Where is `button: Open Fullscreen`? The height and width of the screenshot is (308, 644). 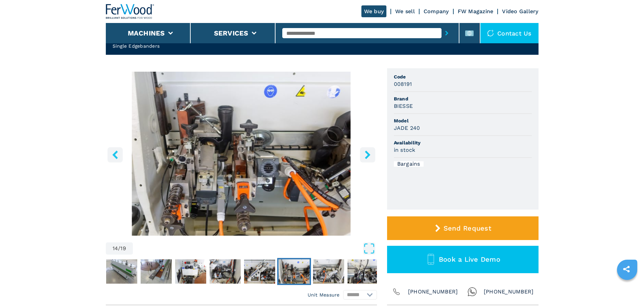
button: Open Fullscreen is located at coordinates (255, 249).